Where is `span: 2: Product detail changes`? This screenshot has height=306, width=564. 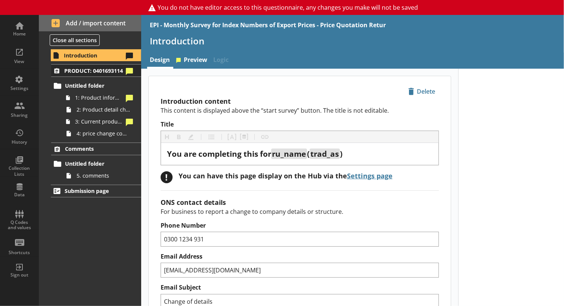
span: 2: Product detail changes is located at coordinates (104, 109).